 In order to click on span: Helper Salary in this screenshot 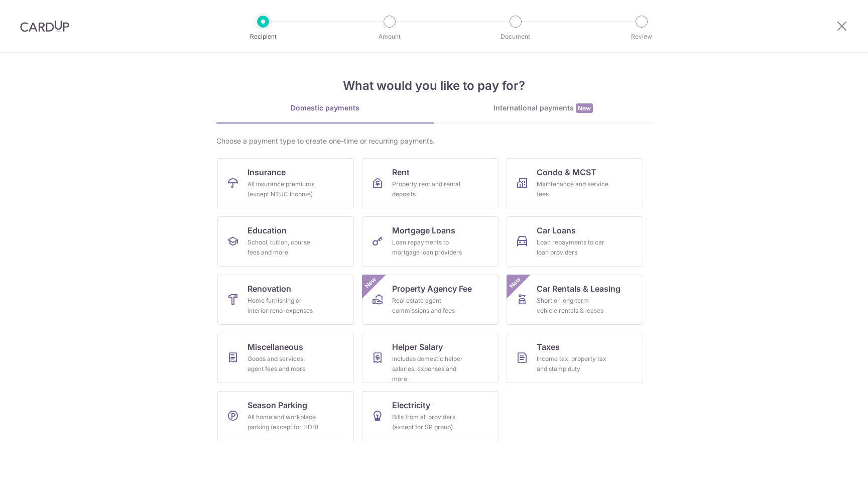, I will do `click(418, 347)`.